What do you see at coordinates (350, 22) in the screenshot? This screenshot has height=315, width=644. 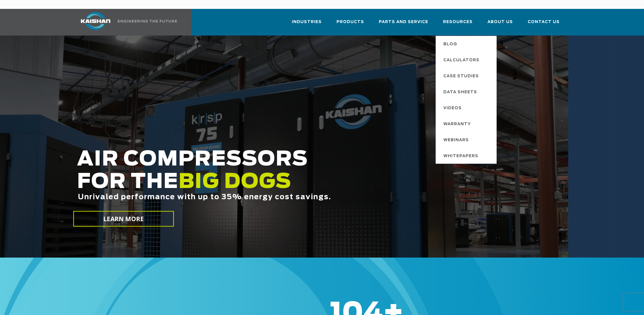 I see `span: Products` at bounding box center [350, 22].